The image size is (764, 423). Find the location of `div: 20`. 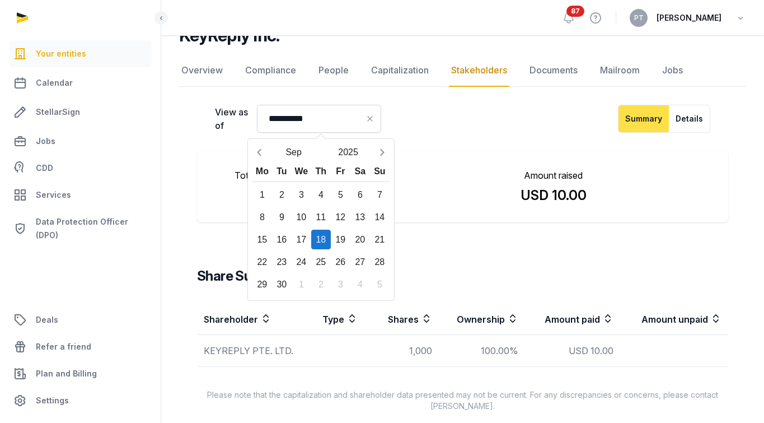

div: 20 is located at coordinates (360, 239).